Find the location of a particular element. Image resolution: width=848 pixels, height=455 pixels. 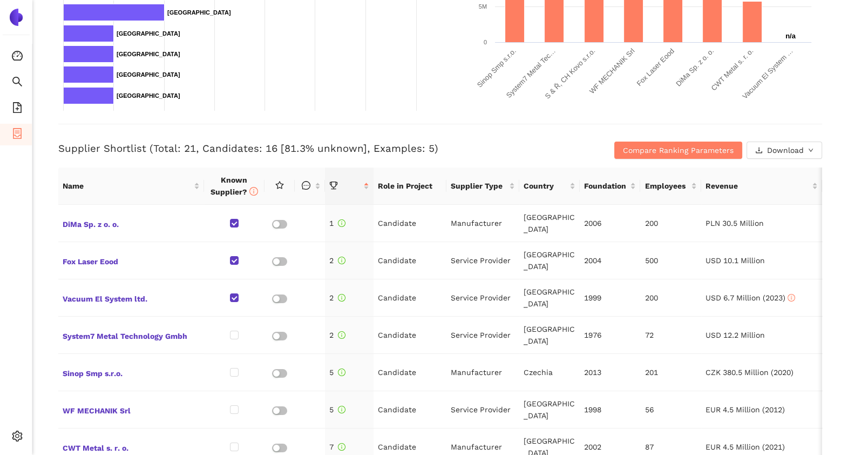

span: EUR 4.5 Million (2012) is located at coordinates (745, 409).